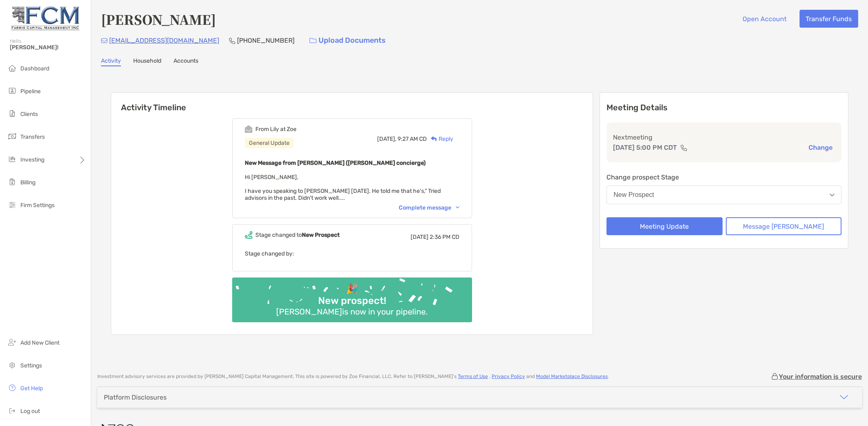 The height and width of the screenshot is (426, 868). What do you see at coordinates (12, 388) in the screenshot?
I see `img: get-help icon` at bounding box center [12, 388].